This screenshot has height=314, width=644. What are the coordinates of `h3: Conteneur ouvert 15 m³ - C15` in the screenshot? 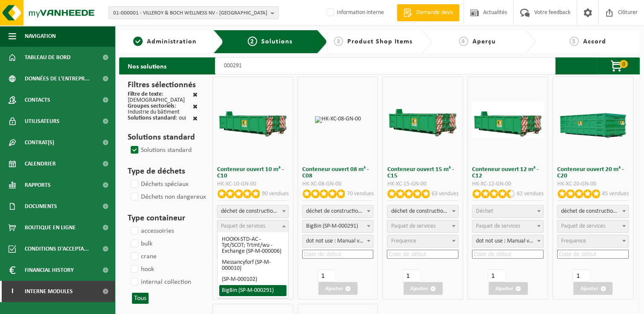 It's located at (423, 172).